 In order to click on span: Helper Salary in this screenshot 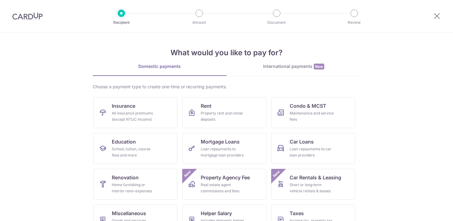, I will do `click(216, 213)`.